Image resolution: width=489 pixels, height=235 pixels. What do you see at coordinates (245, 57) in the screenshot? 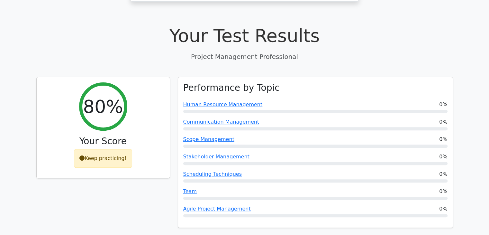
I see `p: Project Management Professional` at bounding box center [245, 57].